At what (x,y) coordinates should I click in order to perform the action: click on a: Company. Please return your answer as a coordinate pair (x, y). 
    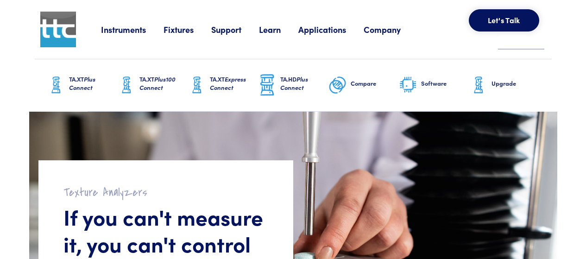
    Looking at the image, I should click on (391, 29).